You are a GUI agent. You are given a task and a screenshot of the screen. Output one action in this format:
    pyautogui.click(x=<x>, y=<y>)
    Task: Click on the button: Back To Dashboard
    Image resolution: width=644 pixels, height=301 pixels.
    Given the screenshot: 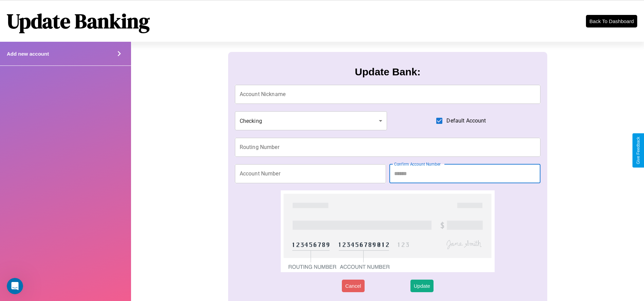 What is the action you would take?
    pyautogui.click(x=611, y=21)
    